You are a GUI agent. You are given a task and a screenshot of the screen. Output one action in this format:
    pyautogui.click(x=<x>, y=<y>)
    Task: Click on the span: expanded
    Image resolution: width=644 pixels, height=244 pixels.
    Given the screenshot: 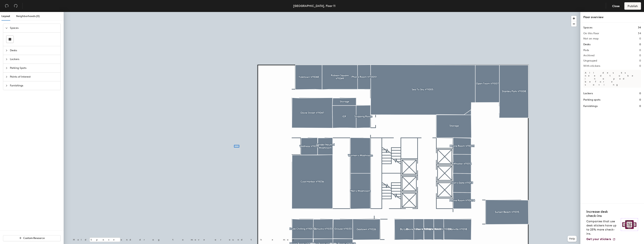 What is the action you would take?
    pyautogui.click(x=6, y=28)
    